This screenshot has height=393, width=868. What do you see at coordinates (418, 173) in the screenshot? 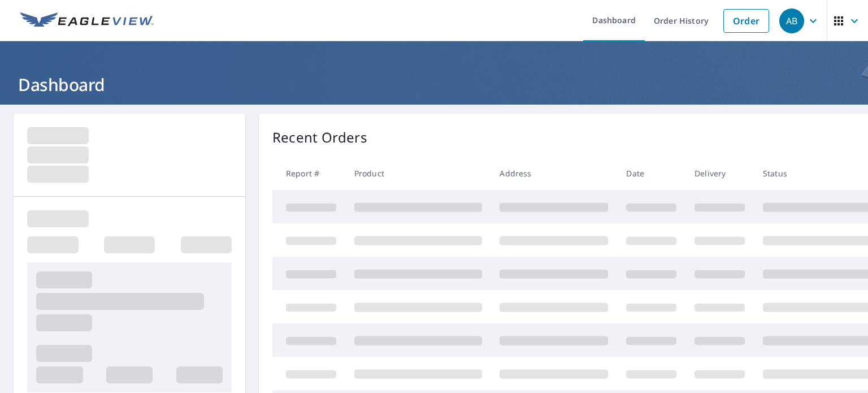
I see `th: Product` at bounding box center [418, 173].